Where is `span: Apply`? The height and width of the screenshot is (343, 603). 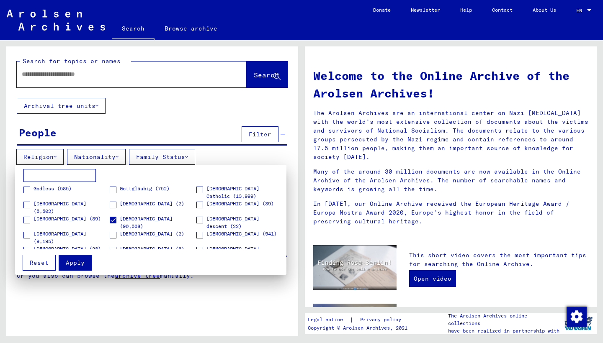 span: Apply is located at coordinates (75, 263).